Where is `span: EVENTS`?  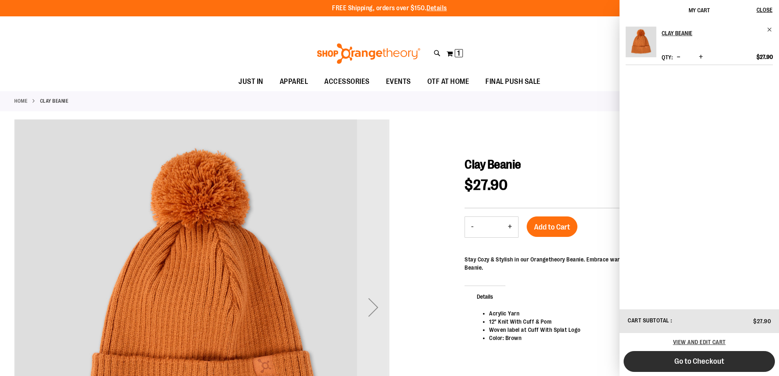 span: EVENTS is located at coordinates (398, 81).